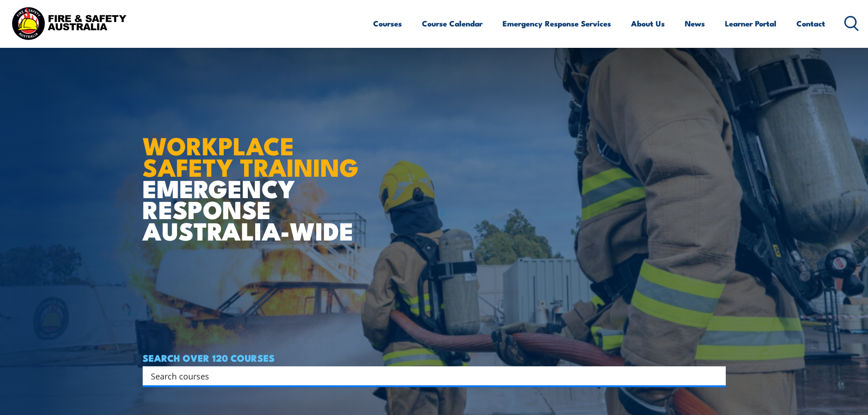  What do you see at coordinates (387, 23) in the screenshot?
I see `a: Courses` at bounding box center [387, 23].